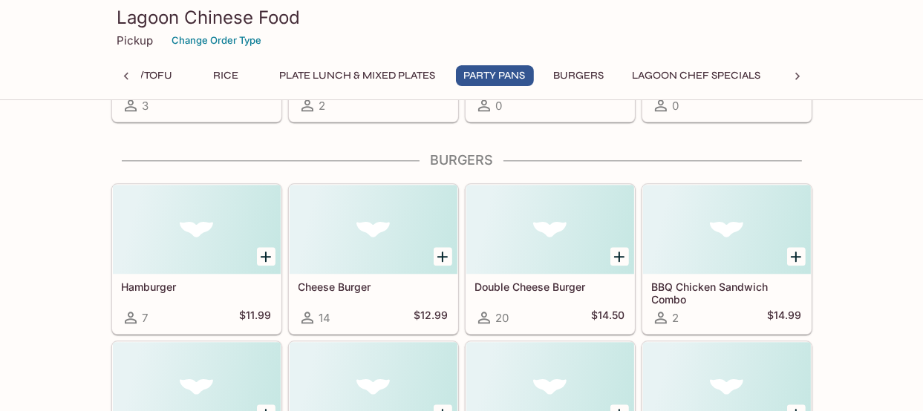 Image resolution: width=923 pixels, height=411 pixels. What do you see at coordinates (796, 256) in the screenshot?
I see `button: Add BBQ Chicken Sandwich Combo` at bounding box center [796, 256].